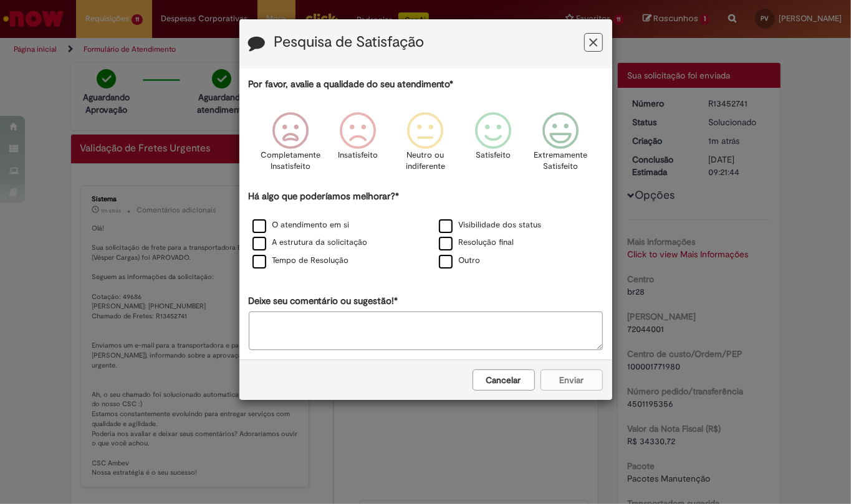  What do you see at coordinates (476, 243) in the screenshot?
I see `label: Resolução final` at bounding box center [476, 243].